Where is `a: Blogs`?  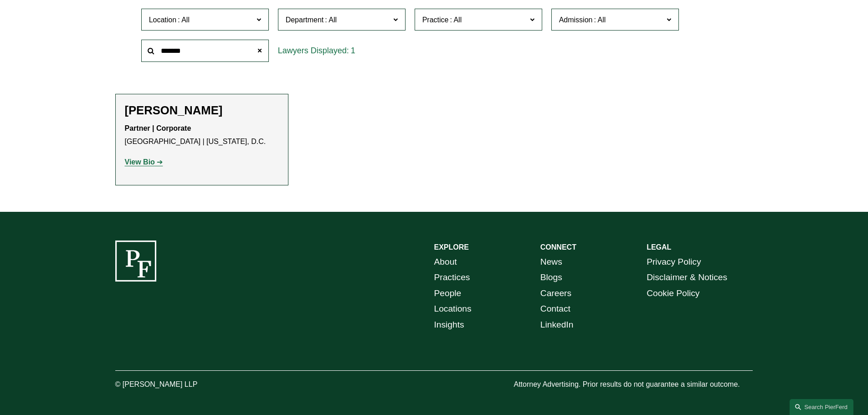
a: Blogs is located at coordinates (551, 278).